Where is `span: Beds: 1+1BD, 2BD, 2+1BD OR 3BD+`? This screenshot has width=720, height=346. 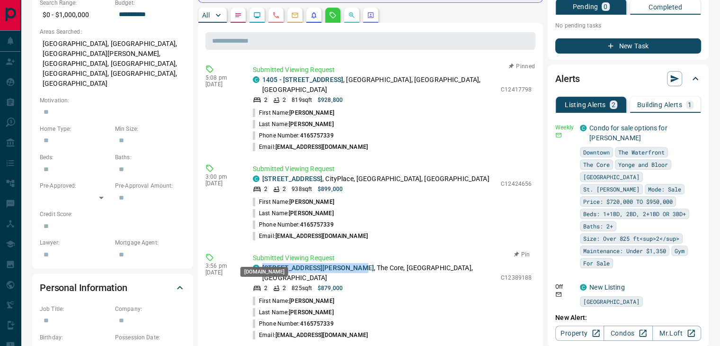
span: Beds: 1+1BD, 2BD, 2+1BD OR 3BD+ is located at coordinates (634, 214).